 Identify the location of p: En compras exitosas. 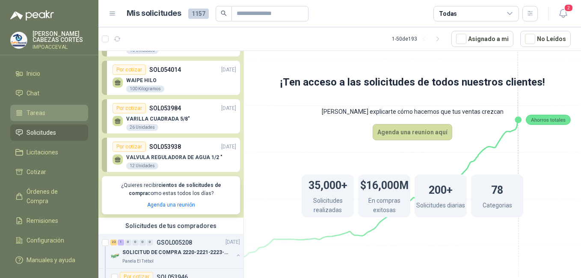
(384, 206).